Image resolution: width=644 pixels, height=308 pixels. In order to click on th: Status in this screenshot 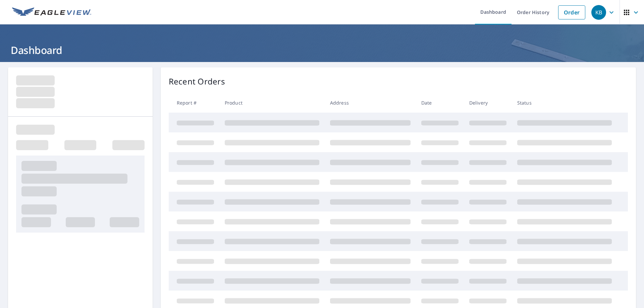, I will do `click(565, 103)`.